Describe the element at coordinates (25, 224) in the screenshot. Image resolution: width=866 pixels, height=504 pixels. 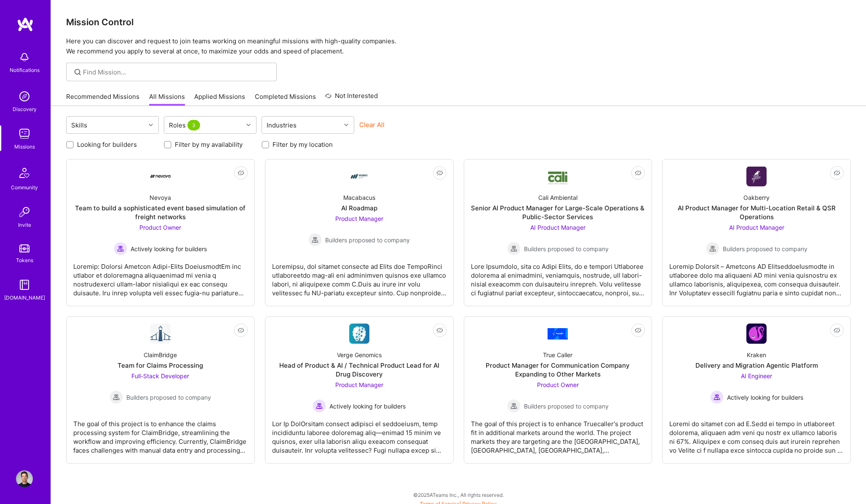
I see `div: Invite` at that location.